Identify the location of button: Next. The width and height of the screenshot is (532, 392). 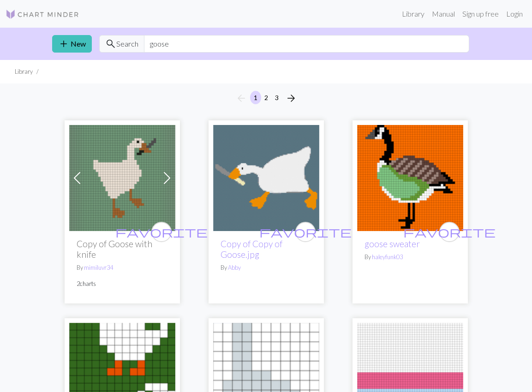
(291, 98).